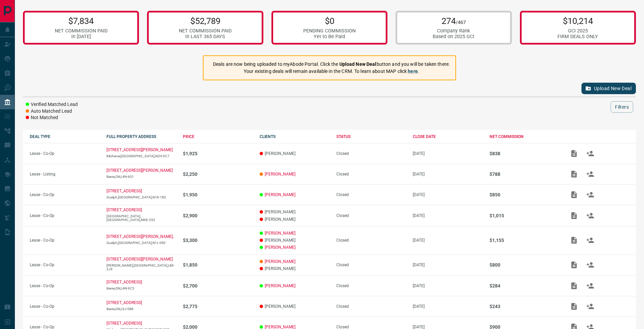 This screenshot has height=329, width=644. What do you see at coordinates (81, 21) in the screenshot?
I see `p: $7,834` at bounding box center [81, 21].